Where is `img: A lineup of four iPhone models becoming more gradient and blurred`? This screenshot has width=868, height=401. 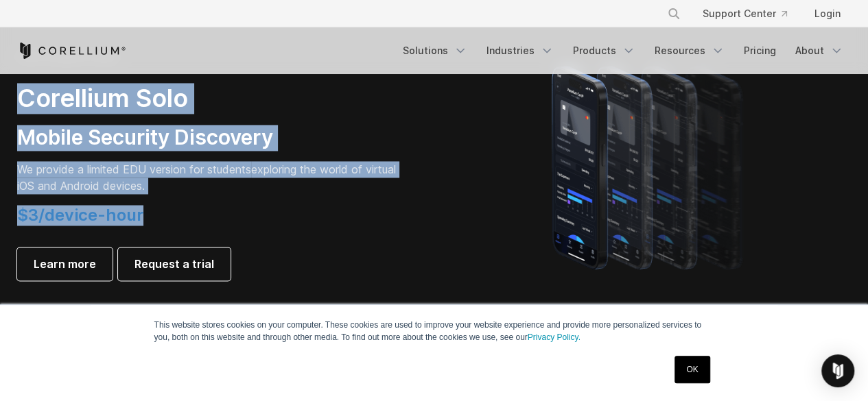
img: A lineup of four iPhone models becoming more gradient and blurred is located at coordinates (649, 166).